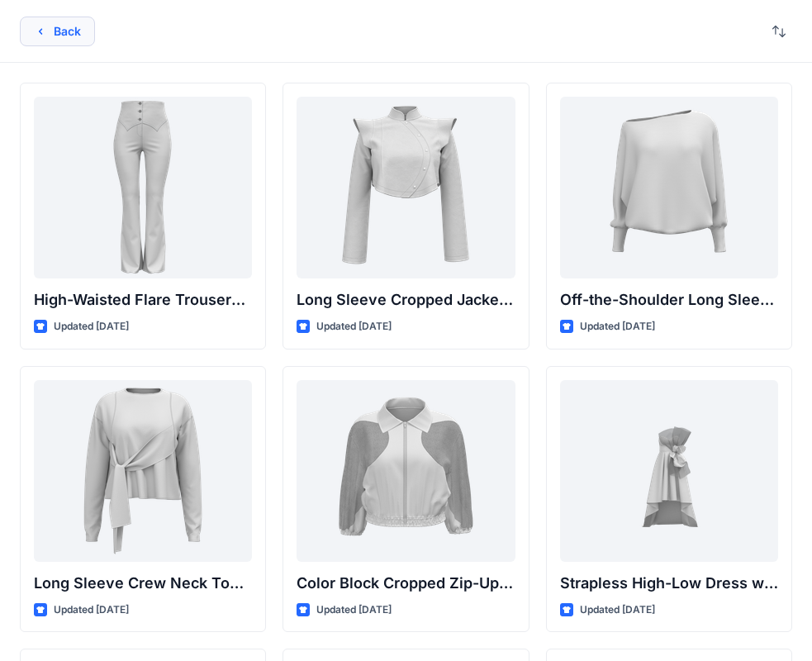  I want to click on a: Strapless High-Low Dress with Side Bow Detail, so click(670, 471).